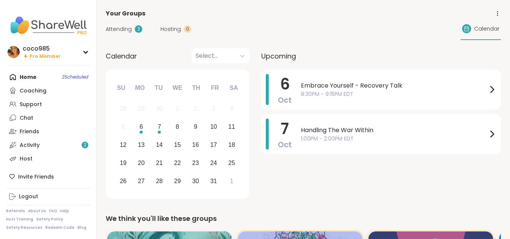 The image size is (510, 239). I want to click on div: 8, so click(177, 127).